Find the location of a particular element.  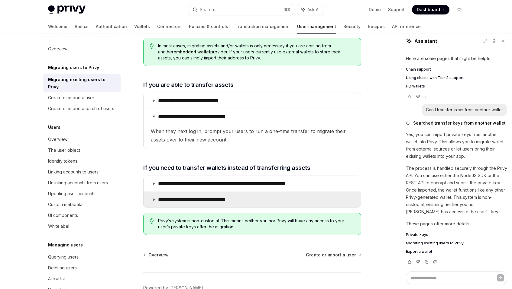

span: Privy’s system is non-custodial. This means neither you nor Privy will have any access to your us... is located at coordinates (256, 224).